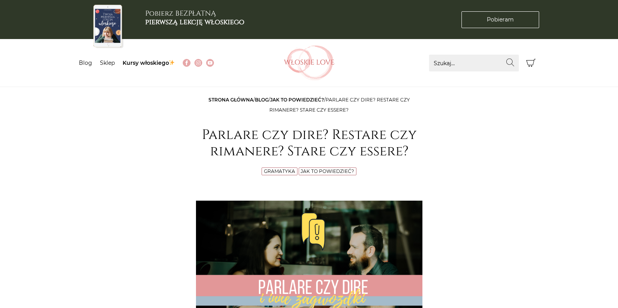 The width and height of the screenshot is (618, 308). Describe the element at coordinates (231, 100) in the screenshot. I see `a: Strona główna` at that location.